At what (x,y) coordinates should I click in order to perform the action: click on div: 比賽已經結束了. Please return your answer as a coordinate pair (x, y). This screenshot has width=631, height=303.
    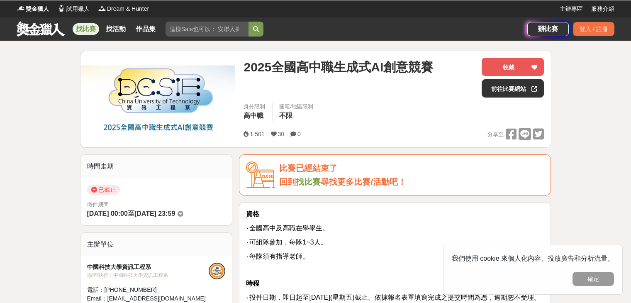
    Looking at the image, I should click on (411, 168).